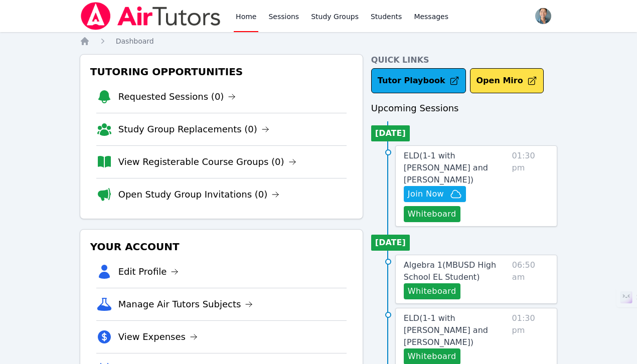  What do you see at coordinates (319, 41) in the screenshot?
I see `nav: Breadcrumb` at bounding box center [319, 41].